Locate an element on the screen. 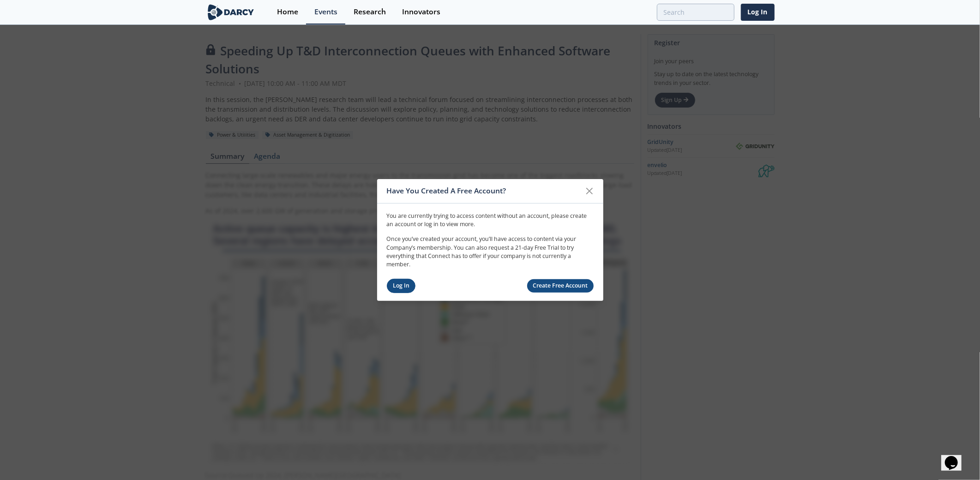 This screenshot has height=480, width=980. img: logo-wide.svg is located at coordinates (231, 12).